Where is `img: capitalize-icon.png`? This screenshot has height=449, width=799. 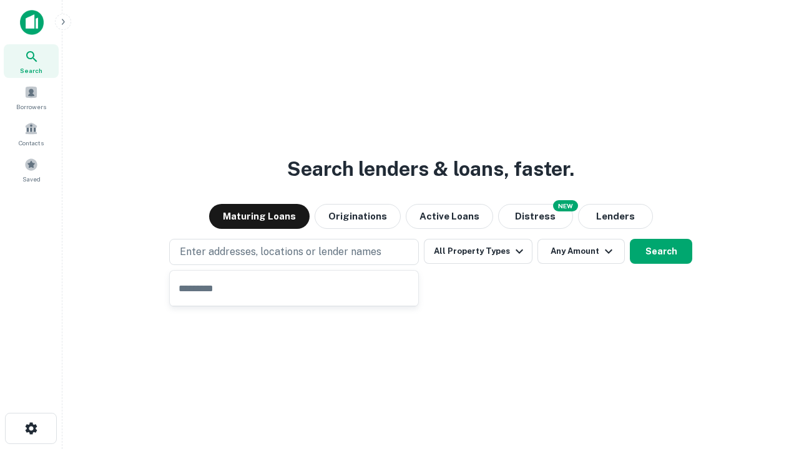
img: capitalize-icon.png is located at coordinates (32, 22).